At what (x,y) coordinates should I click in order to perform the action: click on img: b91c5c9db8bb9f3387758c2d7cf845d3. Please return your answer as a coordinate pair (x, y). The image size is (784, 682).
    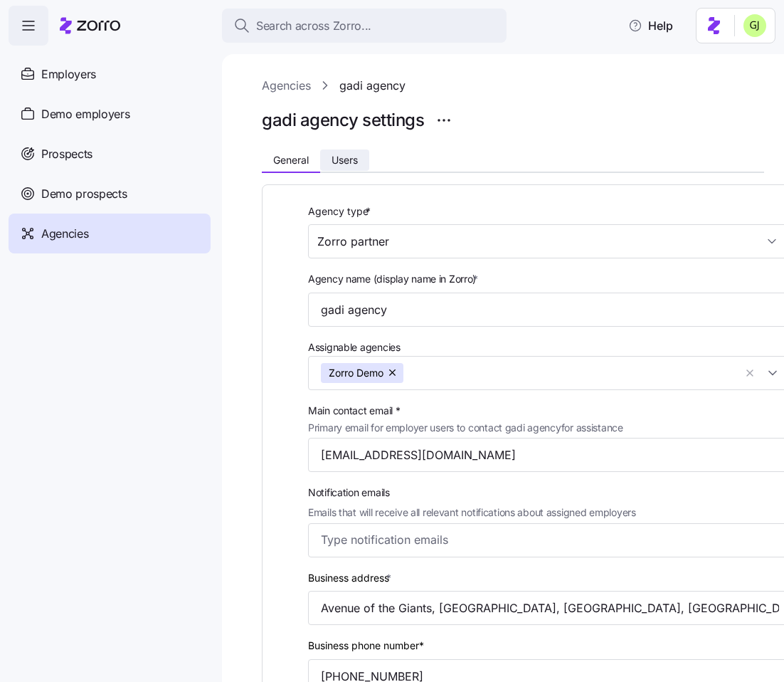
    Looking at the image, I should click on (755, 26).